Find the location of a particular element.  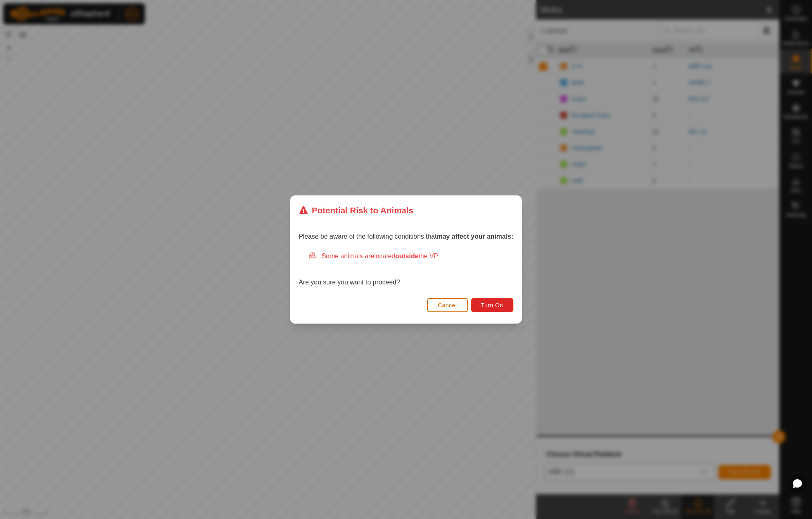

span: Turn On is located at coordinates (492, 305).